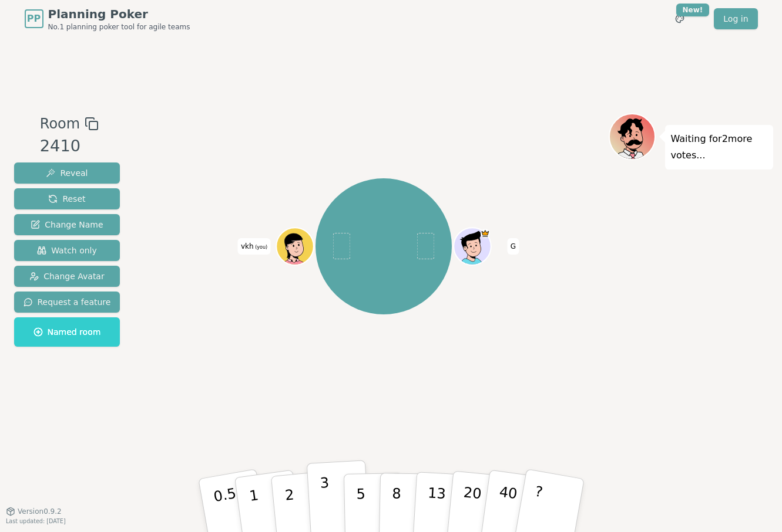  I want to click on span: Change Avatar, so click(67, 277).